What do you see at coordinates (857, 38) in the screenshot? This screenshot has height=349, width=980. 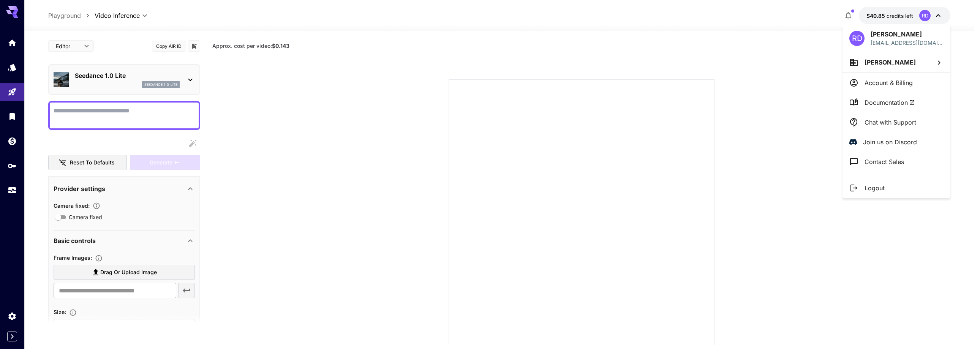 I see `div: RD` at bounding box center [857, 38].